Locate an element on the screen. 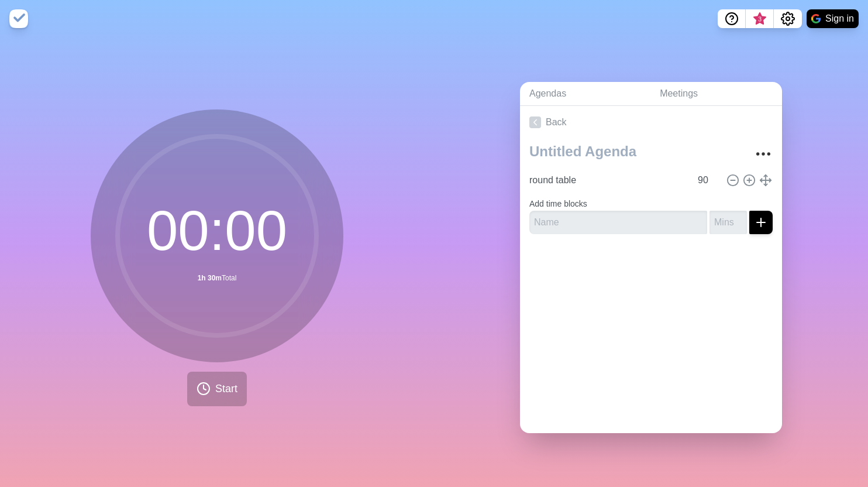  button: Settings is located at coordinates (788, 19).